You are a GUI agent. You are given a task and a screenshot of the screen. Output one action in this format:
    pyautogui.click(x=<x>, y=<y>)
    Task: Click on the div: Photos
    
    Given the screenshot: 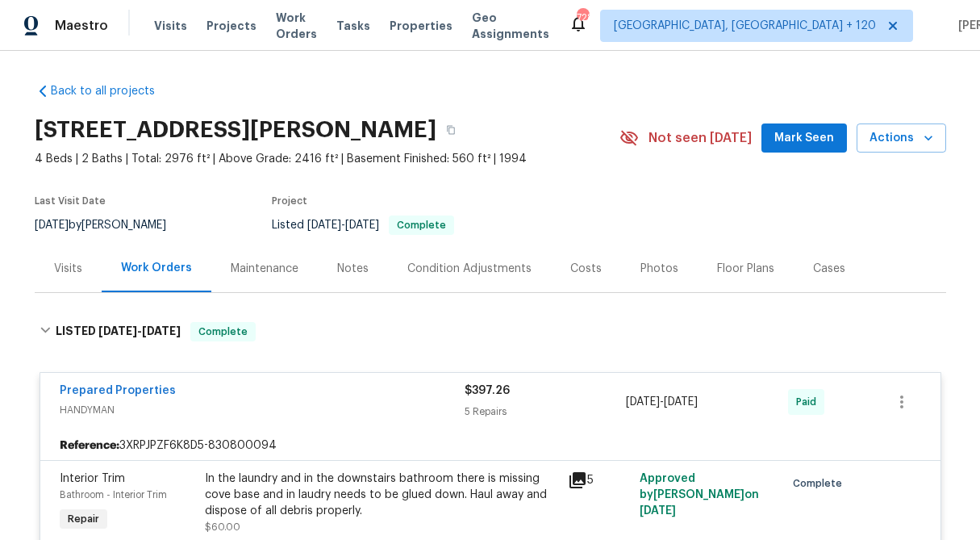 What is the action you would take?
    pyautogui.click(x=659, y=269)
    